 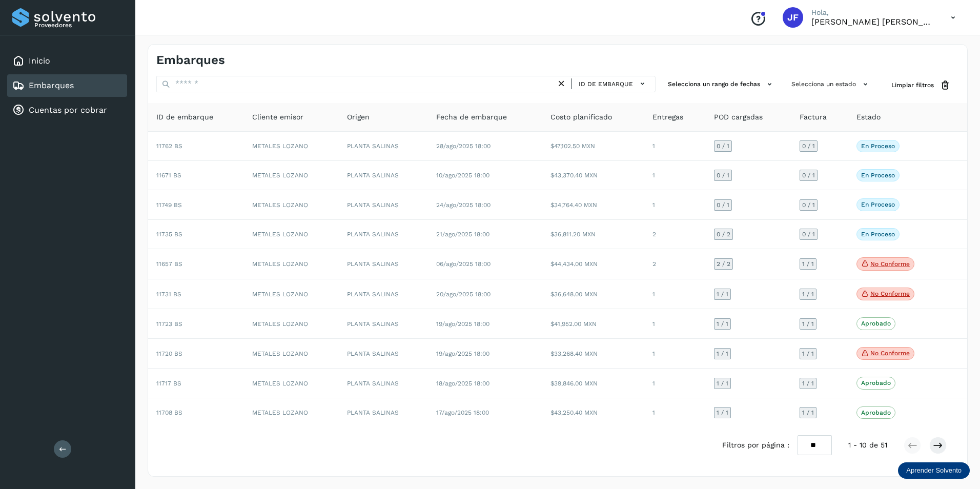 What do you see at coordinates (593, 354) in the screenshot?
I see `td: $33,268.40 MXN` at bounding box center [593, 354].